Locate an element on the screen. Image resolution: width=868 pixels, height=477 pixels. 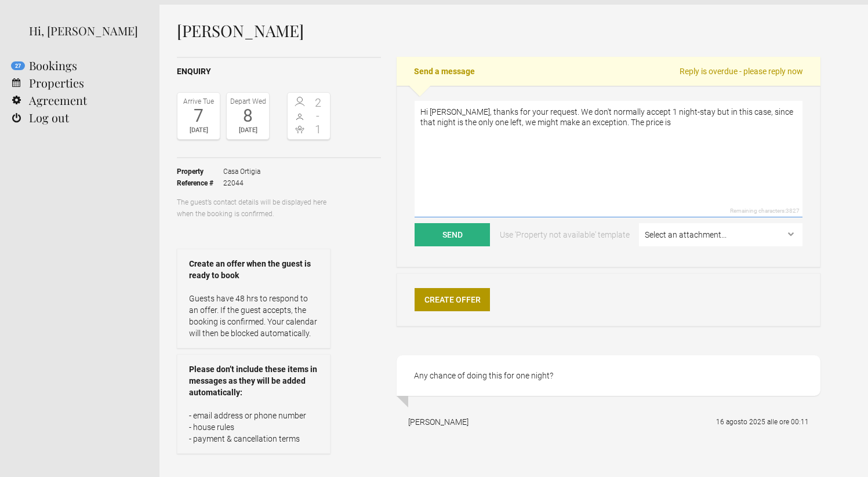
div: Depart Wed is located at coordinates (247, 101).